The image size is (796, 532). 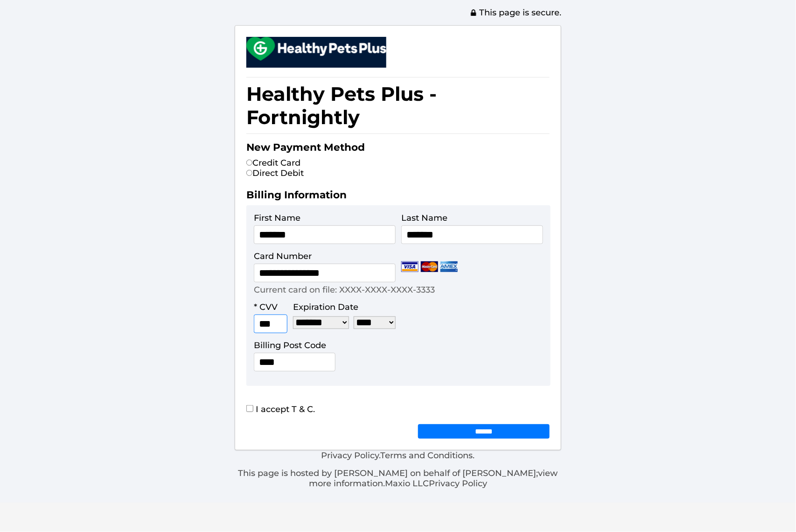 What do you see at coordinates (516, 13) in the screenshot?
I see `span: This page is secure.` at bounding box center [516, 13].